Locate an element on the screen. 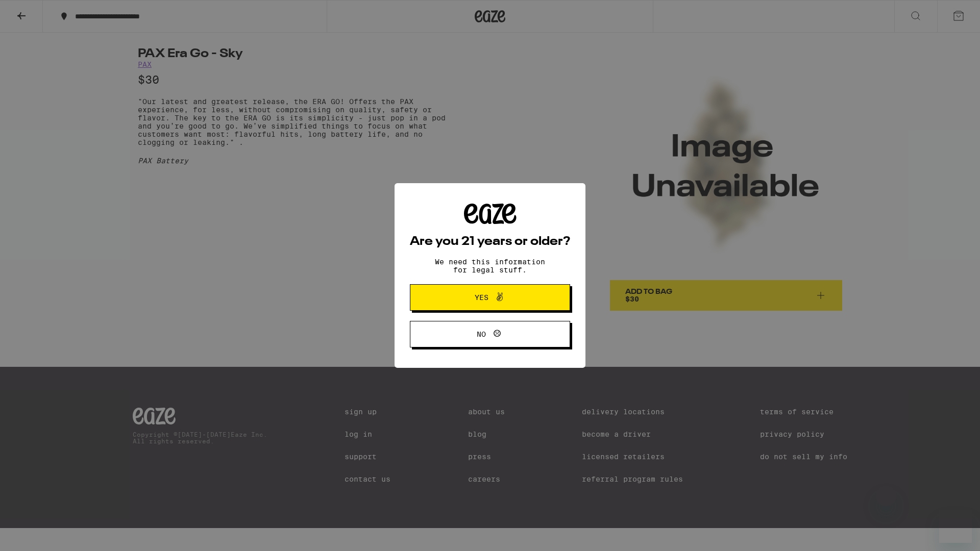 Image resolution: width=980 pixels, height=551 pixels. h2: Are you 21 years or older? is located at coordinates (490, 242).